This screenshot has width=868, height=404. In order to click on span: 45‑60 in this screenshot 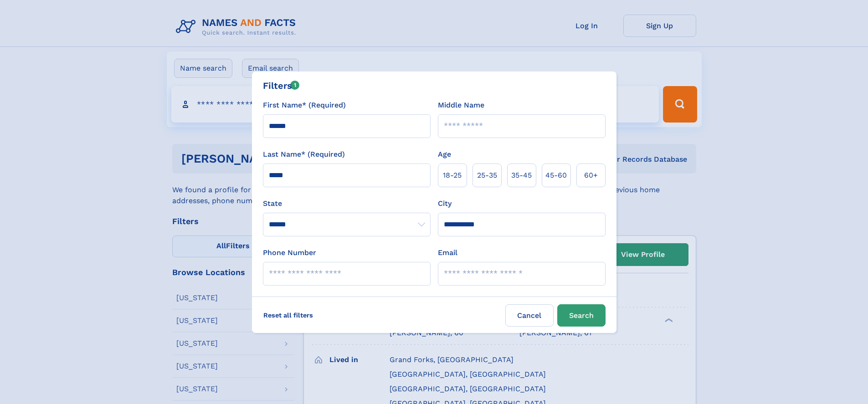, I will do `click(556, 176)`.